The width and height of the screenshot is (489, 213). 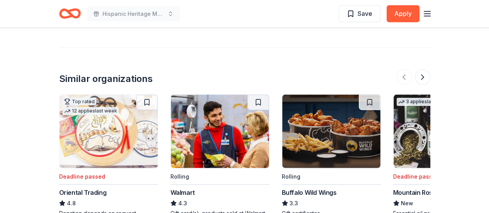 What do you see at coordinates (359, 14) in the screenshot?
I see `button: Save` at bounding box center [359, 14].